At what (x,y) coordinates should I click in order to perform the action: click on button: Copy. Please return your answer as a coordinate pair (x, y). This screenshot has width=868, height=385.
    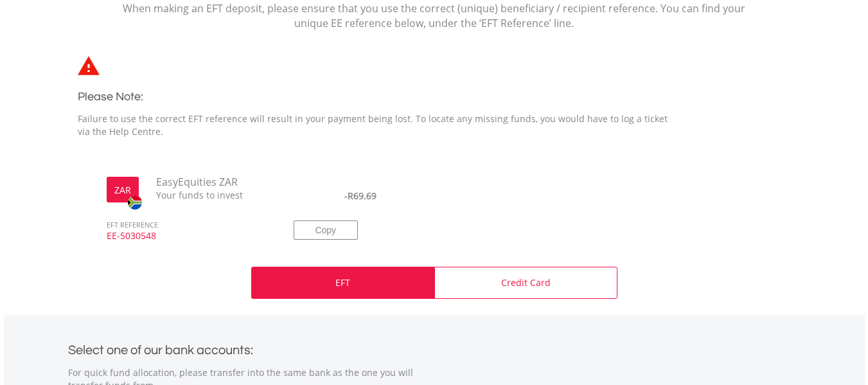
    Looking at the image, I should click on (325, 230).